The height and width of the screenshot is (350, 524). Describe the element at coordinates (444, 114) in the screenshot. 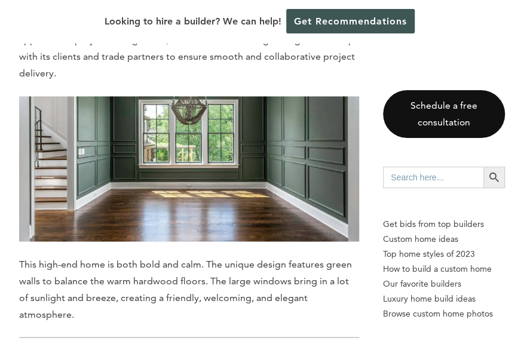

I see `a: Schedule a free consultation` at that location.